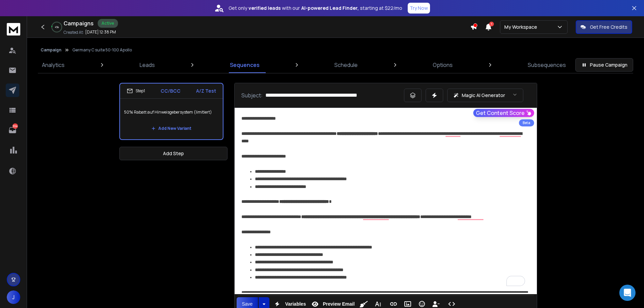  What do you see at coordinates (526, 123) in the screenshot?
I see `div: Beta` at bounding box center [526, 123].